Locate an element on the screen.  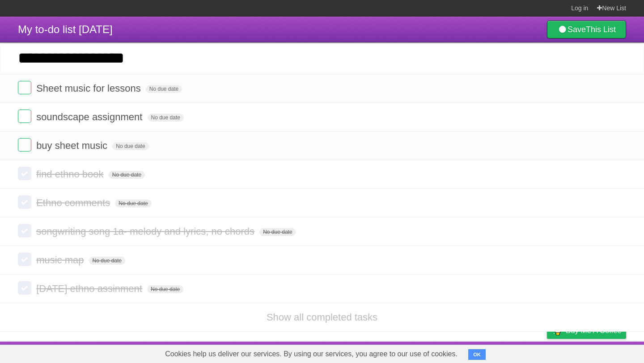
span: Cookies help us deliver our services. By using our services, you agree to our use of cookies. is located at coordinates (311, 354).